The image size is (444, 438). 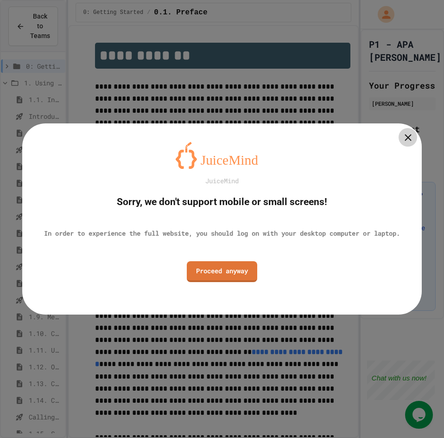 What do you see at coordinates (222, 155) in the screenshot?
I see `img: logo-orange.svg` at bounding box center [222, 155].